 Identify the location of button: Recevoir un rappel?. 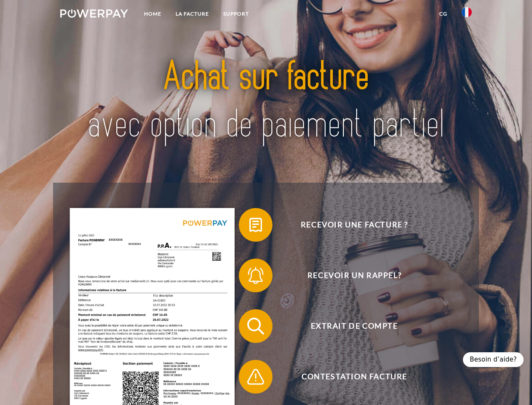
(348, 275).